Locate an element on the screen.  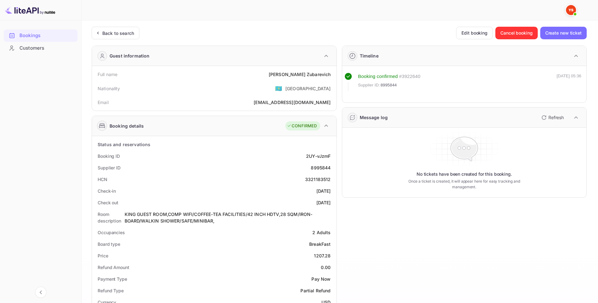
div: Occupancies is located at coordinates (111, 232).